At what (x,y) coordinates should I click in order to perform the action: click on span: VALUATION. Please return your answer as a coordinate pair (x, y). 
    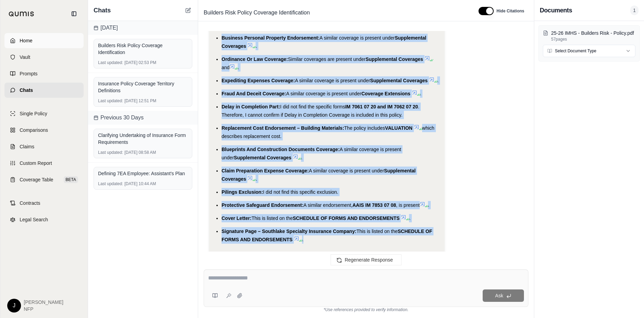
    Looking at the image, I should click on (399, 128).